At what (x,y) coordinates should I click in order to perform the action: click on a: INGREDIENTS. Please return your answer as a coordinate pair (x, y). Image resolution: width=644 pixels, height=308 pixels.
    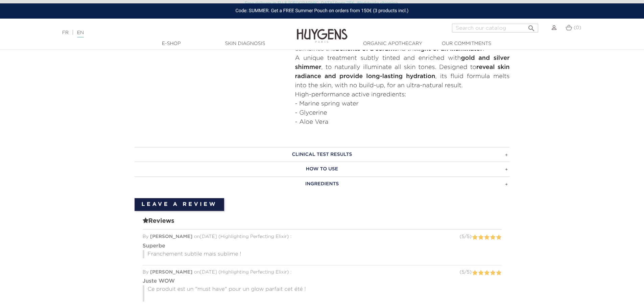
    Looking at the image, I should click on (322, 184).